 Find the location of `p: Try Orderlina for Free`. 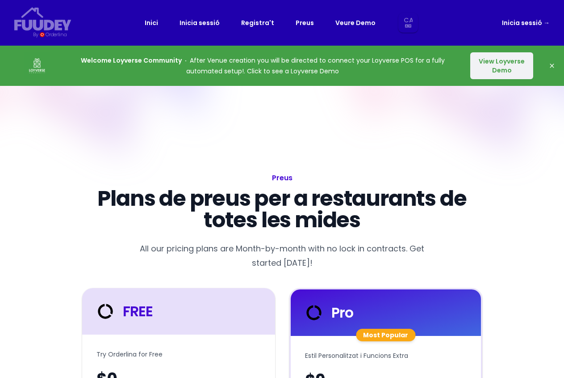

p: Try Orderlina for Free is located at coordinates (179, 354).